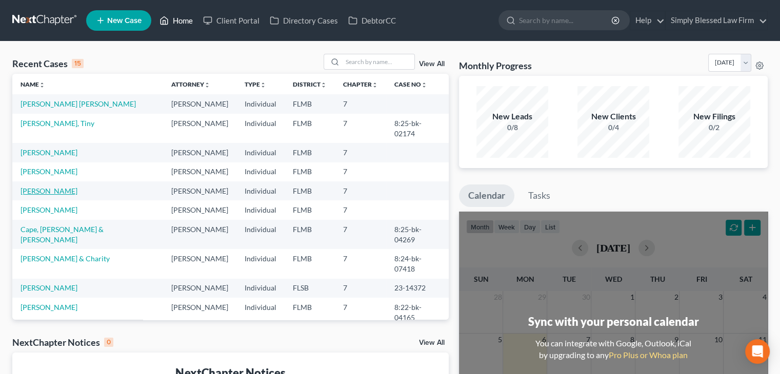 This screenshot has height=374, width=780. What do you see at coordinates (495, 66) in the screenshot?
I see `h3: Monthly Progress` at bounding box center [495, 66].